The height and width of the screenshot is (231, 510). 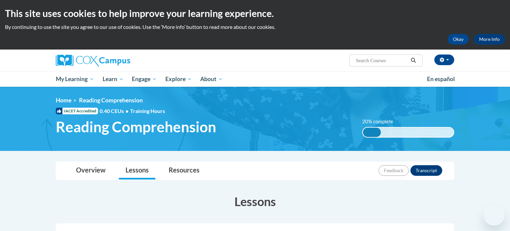 What do you see at coordinates (212, 79) in the screenshot?
I see `a: About` at bounding box center [212, 79].